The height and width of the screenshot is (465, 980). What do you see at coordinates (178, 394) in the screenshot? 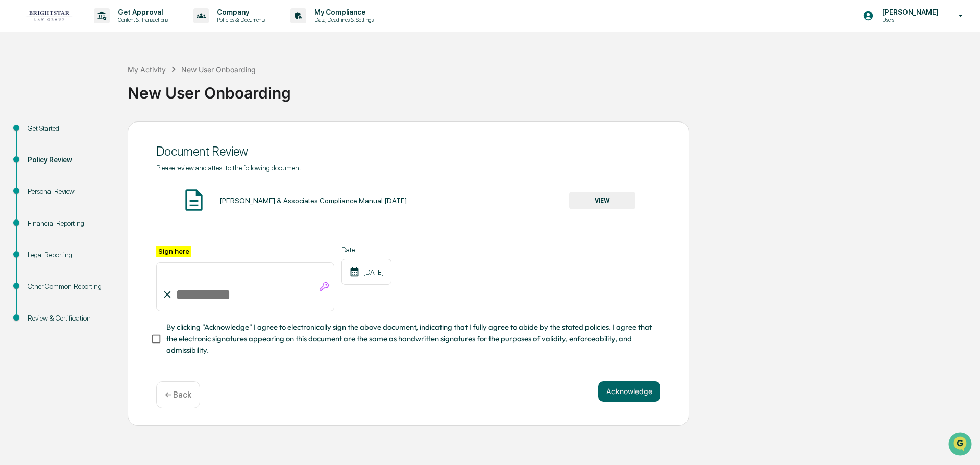
I see `p: ← Back` at bounding box center [178, 394].